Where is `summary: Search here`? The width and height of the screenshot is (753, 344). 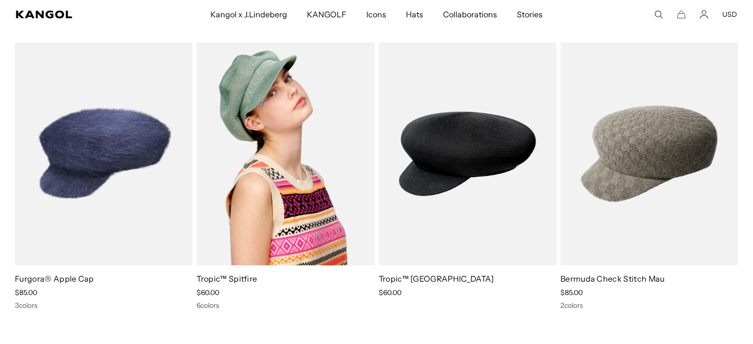 summary: Search here is located at coordinates (658, 14).